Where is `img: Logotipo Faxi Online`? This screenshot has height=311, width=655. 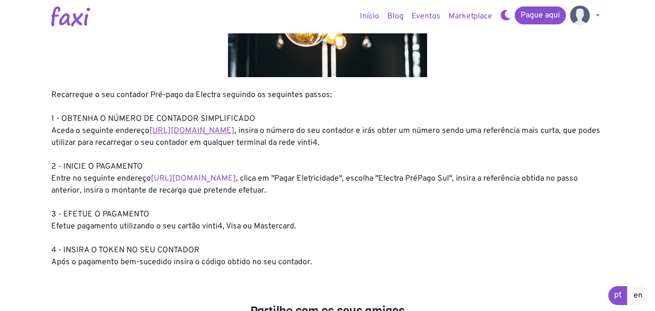
img: Logotipo Faxi Online is located at coordinates (71, 16).